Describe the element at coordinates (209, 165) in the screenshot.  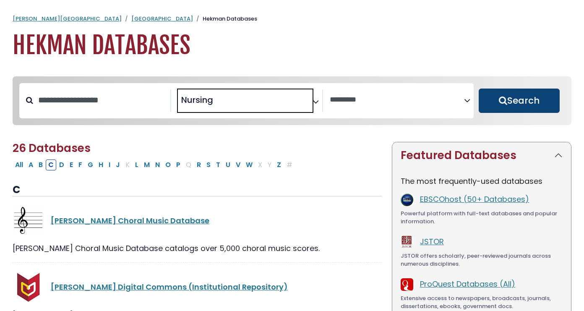
I see `button: Filter Results S` at that location.